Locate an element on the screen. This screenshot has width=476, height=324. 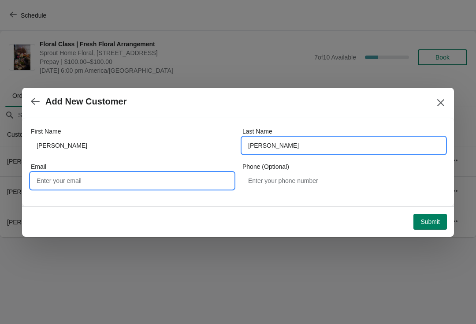
label: First Name is located at coordinates (46, 131).